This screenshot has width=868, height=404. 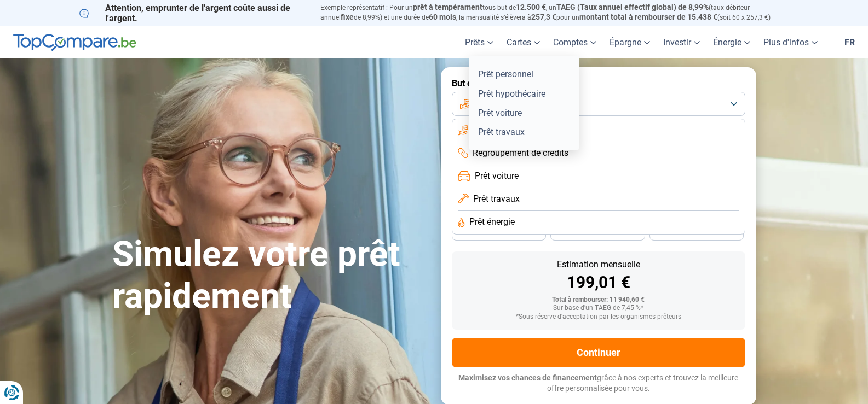 I want to click on a: Plus d'infos, so click(x=790, y=42).